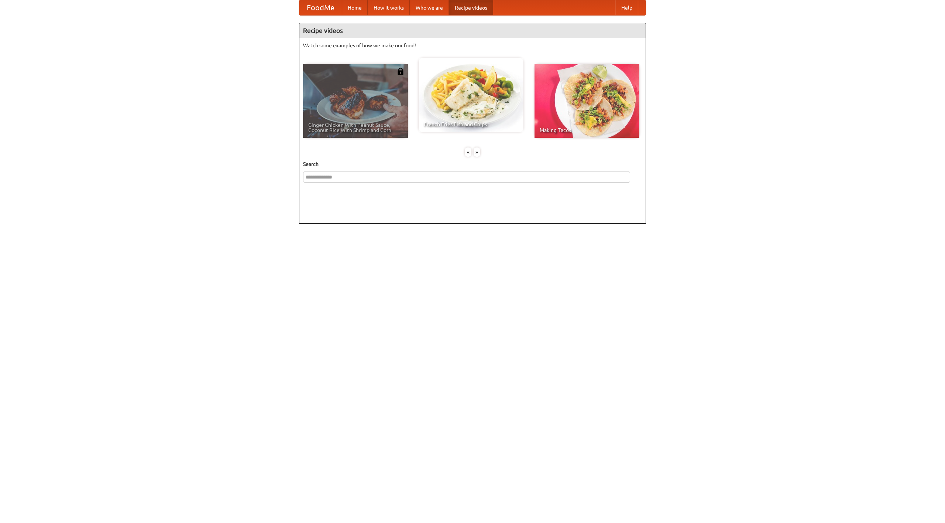 The width and height of the screenshot is (945, 523). What do you see at coordinates (627, 8) in the screenshot?
I see `a: Help` at bounding box center [627, 8].